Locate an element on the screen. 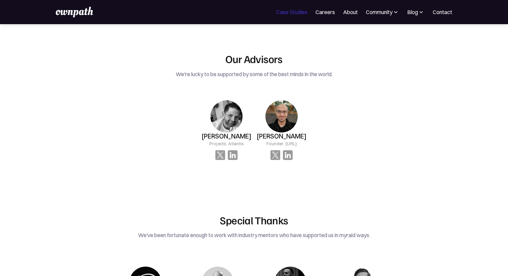  h2: Special Thanks is located at coordinates (254, 220).